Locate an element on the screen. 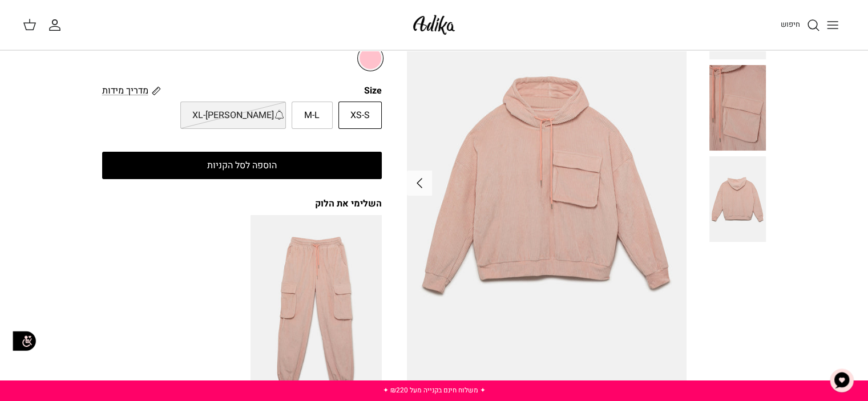 This screenshot has width=868, height=401. span: חיפוש is located at coordinates (791, 24).